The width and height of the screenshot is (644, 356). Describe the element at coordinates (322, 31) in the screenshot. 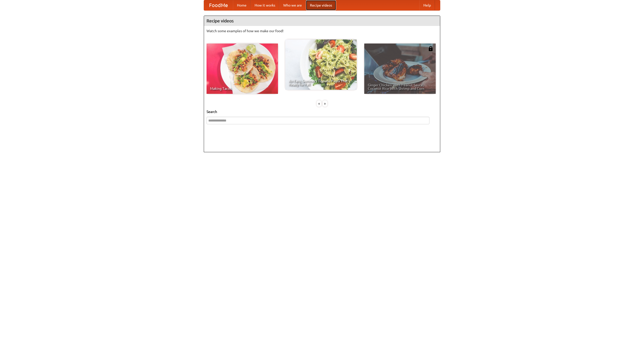

I see `p: Watch some examples of how we make our food!` at that location.